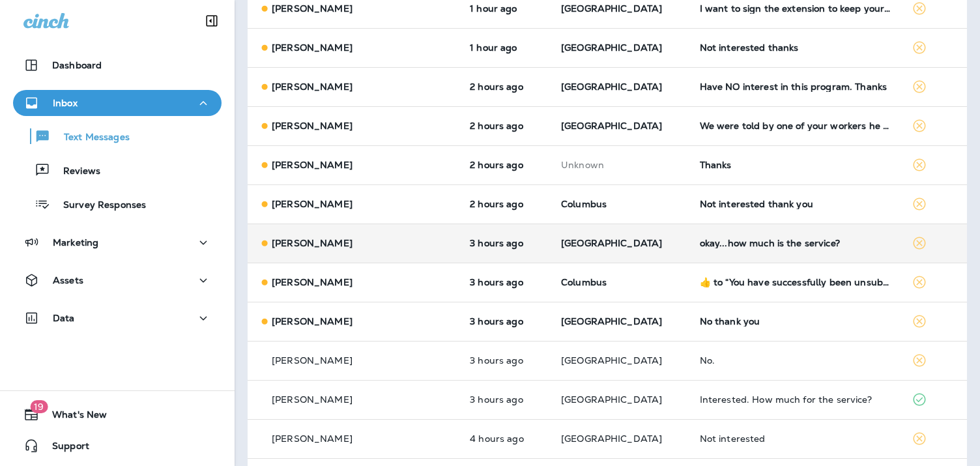 The image size is (980, 466). I want to click on p: Marketing, so click(76, 243).